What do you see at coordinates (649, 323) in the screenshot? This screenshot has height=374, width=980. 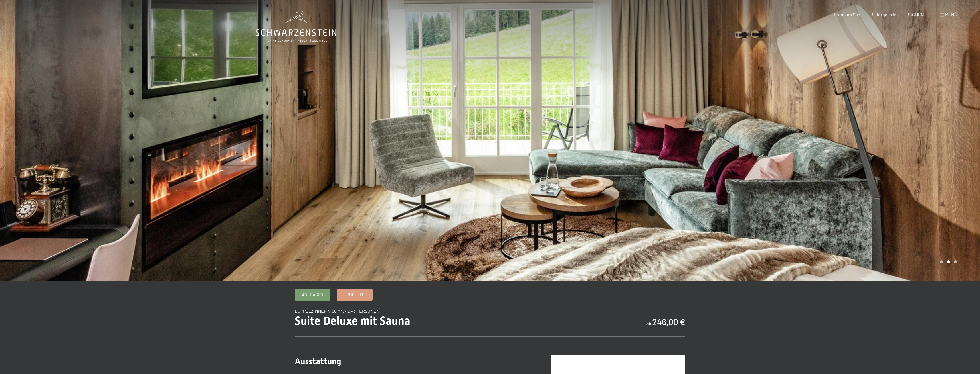 I see `span: ab` at bounding box center [649, 323].